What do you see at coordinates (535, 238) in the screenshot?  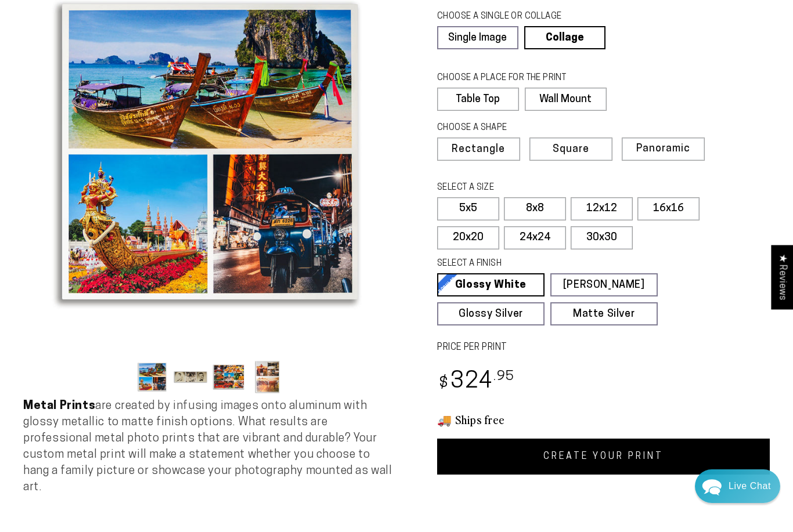 I see `label: 24x24` at bounding box center [535, 238].